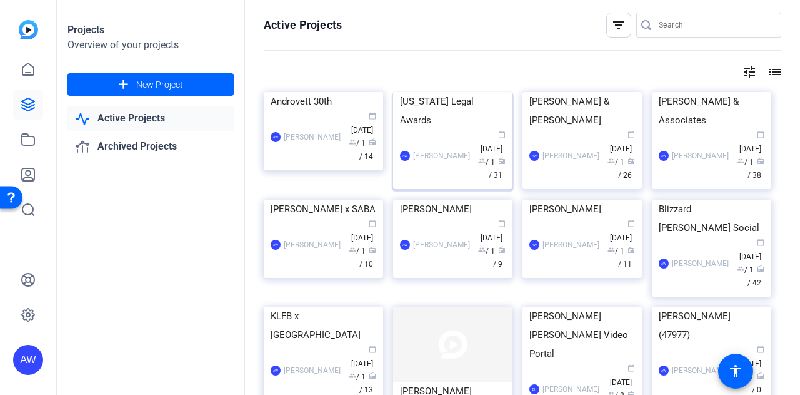  I want to click on span: / 10, so click(368, 257).